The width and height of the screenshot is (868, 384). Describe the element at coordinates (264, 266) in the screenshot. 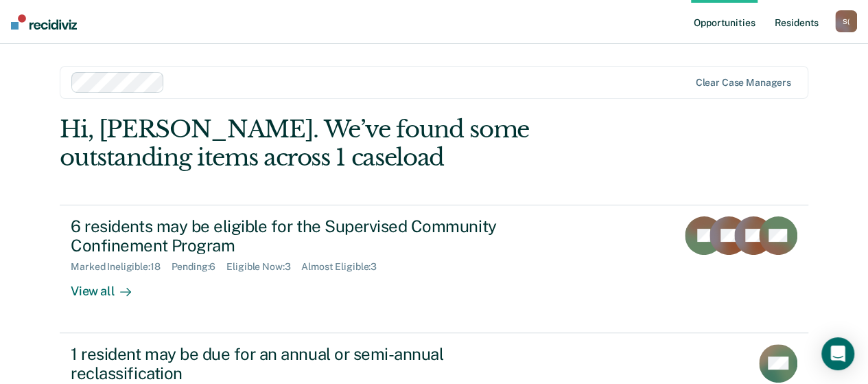

I see `div: Eligible Now : 3` at that location.